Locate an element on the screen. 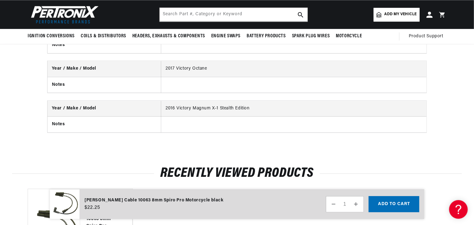  td: 2017 Victory Octane is located at coordinates (294, 69).